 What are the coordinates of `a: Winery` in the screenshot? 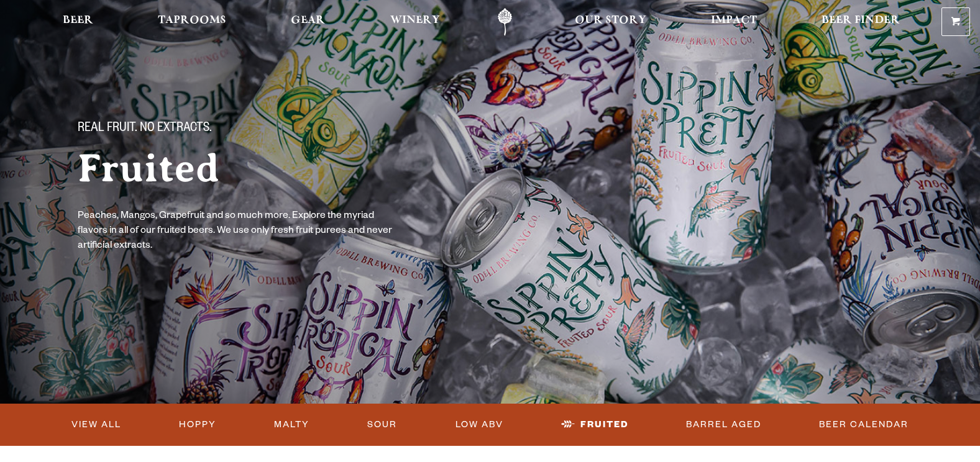 It's located at (415, 22).